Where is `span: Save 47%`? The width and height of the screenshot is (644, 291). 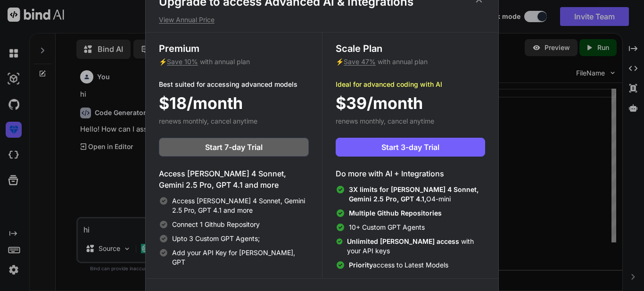
span: Save 47% is located at coordinates (360, 61).